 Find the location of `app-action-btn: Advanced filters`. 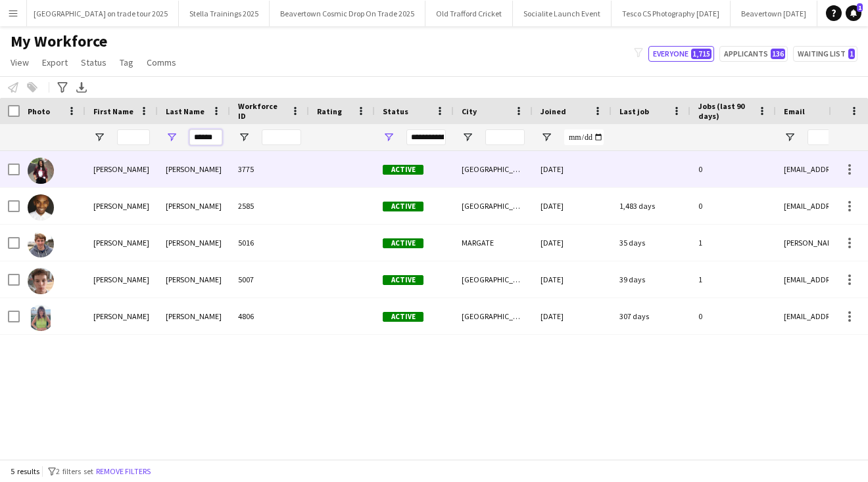

app-action-btn: Advanced filters is located at coordinates (63, 88).